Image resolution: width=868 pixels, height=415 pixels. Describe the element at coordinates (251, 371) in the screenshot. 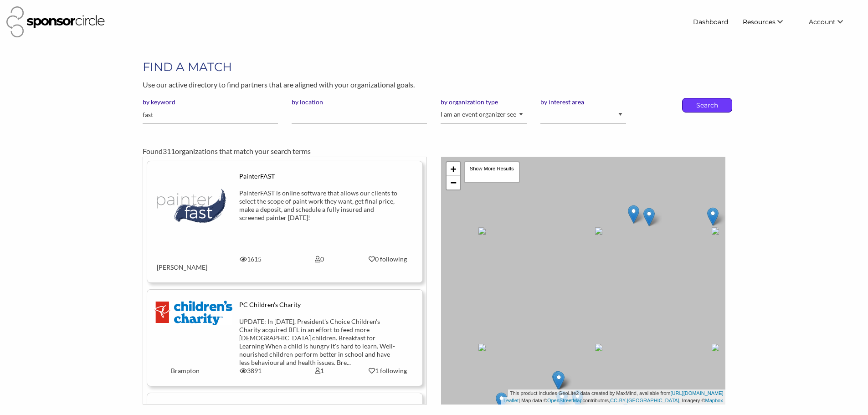

I see `div: 3891` at that location.